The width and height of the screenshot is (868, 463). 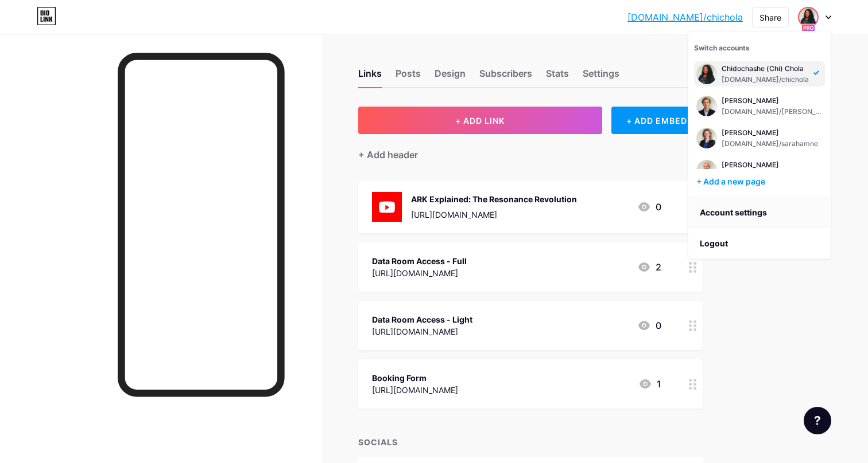 What do you see at coordinates (386, 207) in the screenshot?
I see `img: ARK Explained: The Resonance Revolution` at bounding box center [386, 207].